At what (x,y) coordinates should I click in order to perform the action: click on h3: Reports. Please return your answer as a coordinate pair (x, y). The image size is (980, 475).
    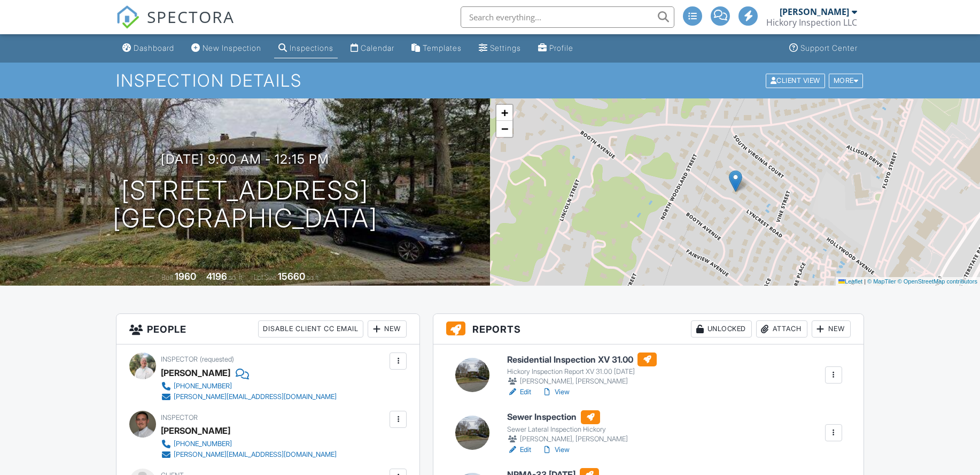
    Looking at the image, I should click on (648, 329).